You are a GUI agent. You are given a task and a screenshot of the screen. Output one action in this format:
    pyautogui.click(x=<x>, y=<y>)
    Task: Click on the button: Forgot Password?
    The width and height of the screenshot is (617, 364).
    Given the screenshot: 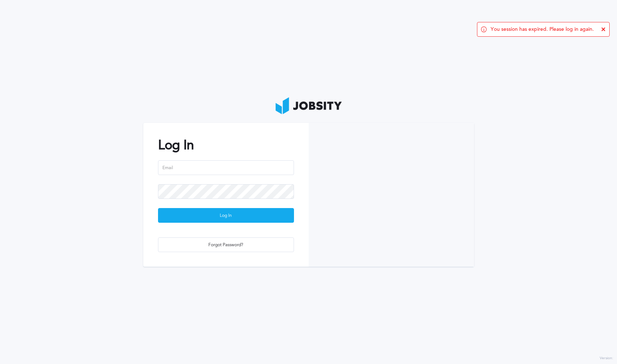 What is the action you would take?
    pyautogui.click(x=226, y=245)
    